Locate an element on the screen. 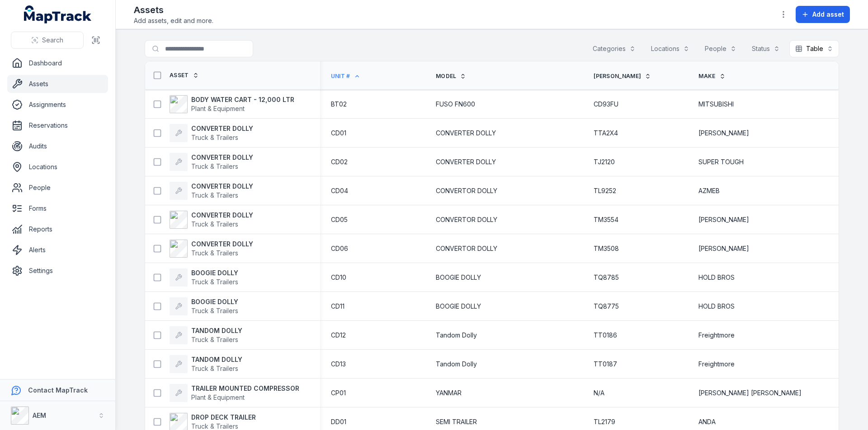 The height and width of the screenshot is (430, 868). span: DD01 is located at coordinates (339, 422).